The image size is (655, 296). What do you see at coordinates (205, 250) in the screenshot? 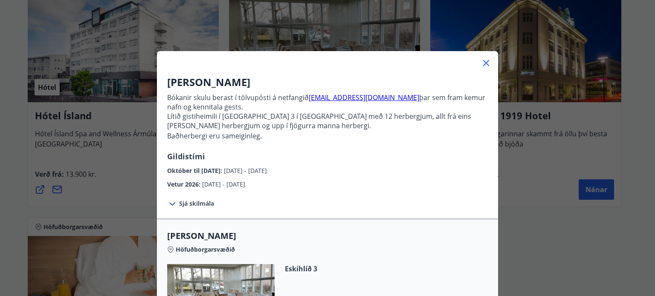
I see `span: Höfuðborgarsvæðið` at bounding box center [205, 250].